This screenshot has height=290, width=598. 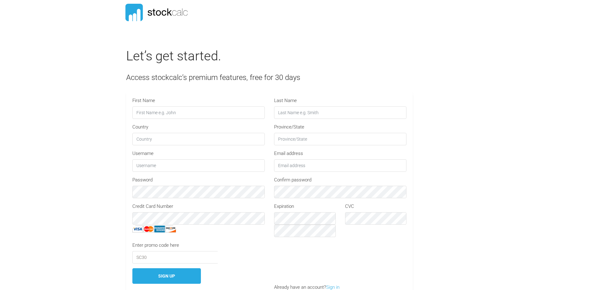 I want to click on label: Enter promo code here, so click(x=156, y=245).